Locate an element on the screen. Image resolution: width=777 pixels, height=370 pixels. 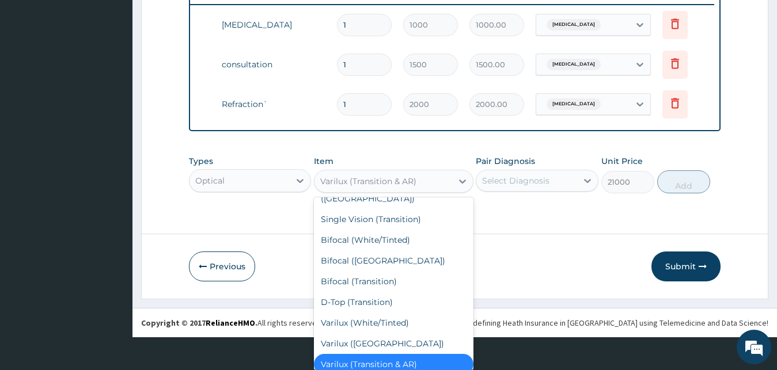
div: Single Vision (Transition) is located at coordinates (393, 220).